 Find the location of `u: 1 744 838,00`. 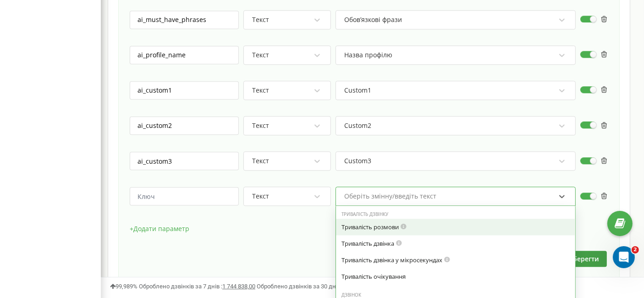

u: 1 744 838,00 is located at coordinates (239, 286).